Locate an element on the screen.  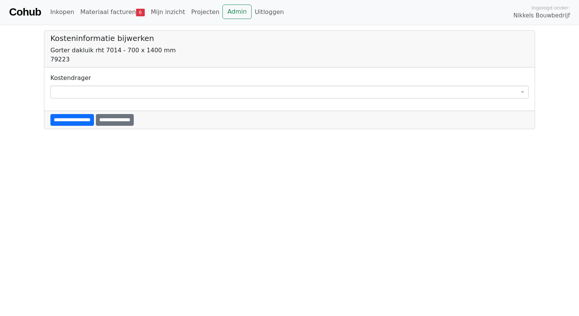
div: Gorter dakluik rht 7014 - 700 x 1400 mm is located at coordinates (289, 50).